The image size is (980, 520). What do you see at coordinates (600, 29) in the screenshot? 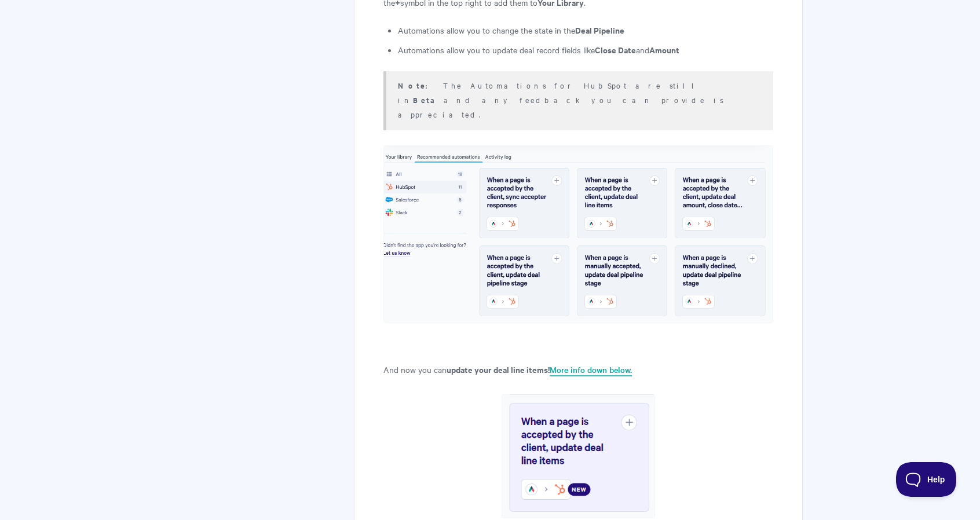
I see `strong: Deal Pipeline` at bounding box center [600, 29].